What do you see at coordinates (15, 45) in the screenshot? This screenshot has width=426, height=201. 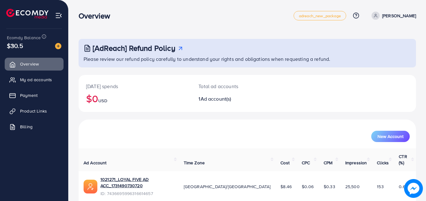 I see `span: $30.5` at bounding box center [15, 45].